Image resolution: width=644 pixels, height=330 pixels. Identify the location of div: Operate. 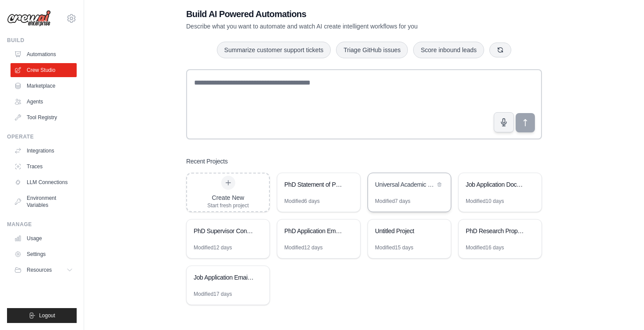
(42, 137).